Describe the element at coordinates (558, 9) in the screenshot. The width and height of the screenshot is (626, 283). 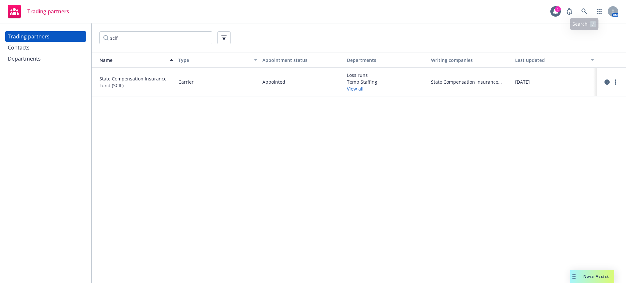
I see `div: 1` at that location.